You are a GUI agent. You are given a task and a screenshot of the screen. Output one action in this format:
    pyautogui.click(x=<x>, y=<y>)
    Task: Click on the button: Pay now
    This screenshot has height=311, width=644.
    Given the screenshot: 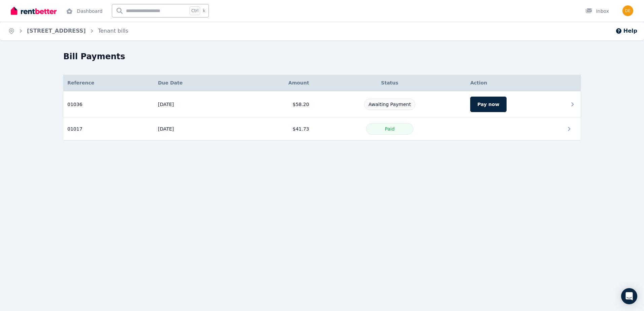 What is the action you would take?
    pyautogui.click(x=488, y=104)
    